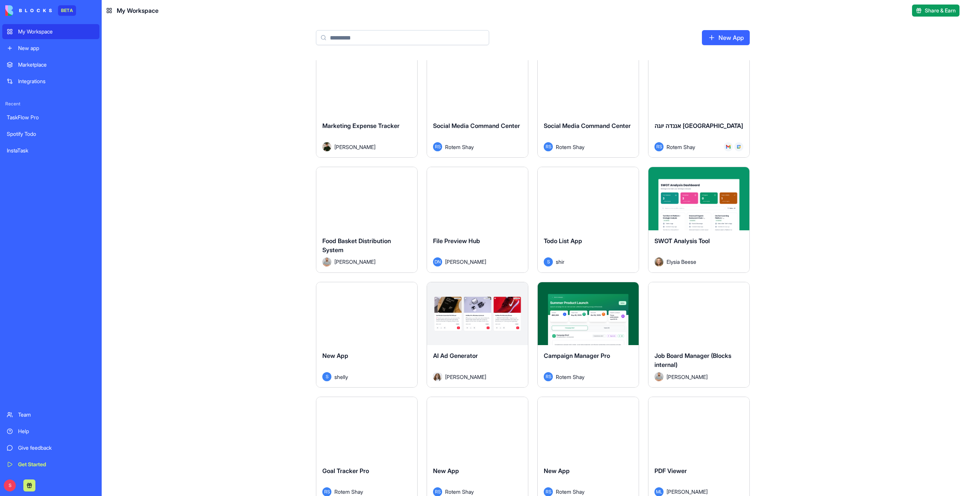 The image size is (964, 496). I want to click on div: Help, so click(56, 431).